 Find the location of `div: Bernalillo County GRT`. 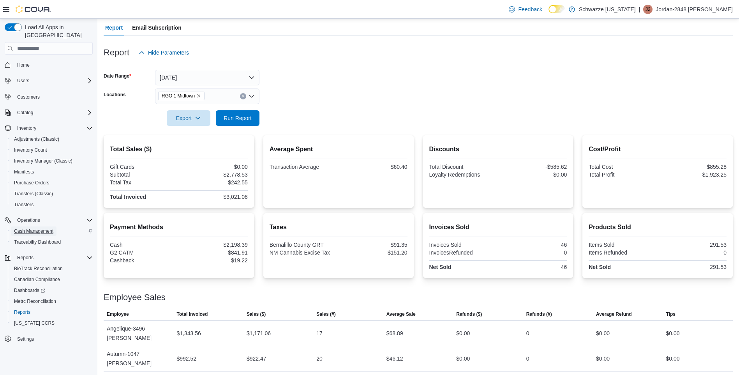

div: Bernalillo County GRT is located at coordinates (303, 245).